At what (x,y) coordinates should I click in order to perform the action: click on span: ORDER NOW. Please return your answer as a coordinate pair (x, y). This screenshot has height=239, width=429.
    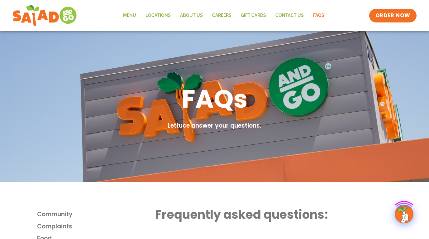
    Looking at the image, I should click on (393, 16).